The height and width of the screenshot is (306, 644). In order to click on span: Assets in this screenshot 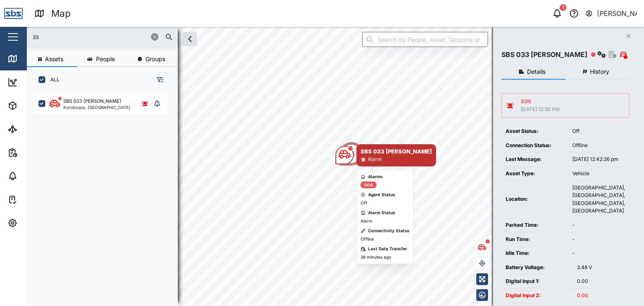, I will do `click(54, 59)`.